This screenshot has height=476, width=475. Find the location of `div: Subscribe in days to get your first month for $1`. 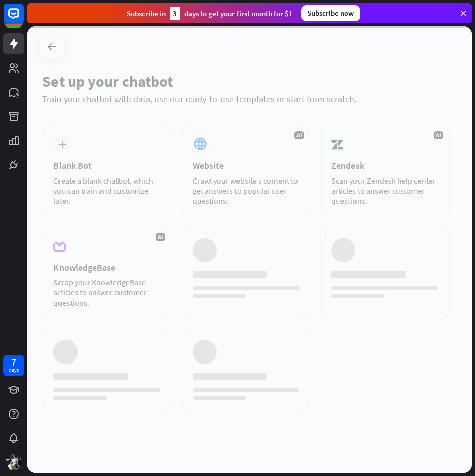

div: Subscribe in days to get your first month for $1 is located at coordinates (210, 13).